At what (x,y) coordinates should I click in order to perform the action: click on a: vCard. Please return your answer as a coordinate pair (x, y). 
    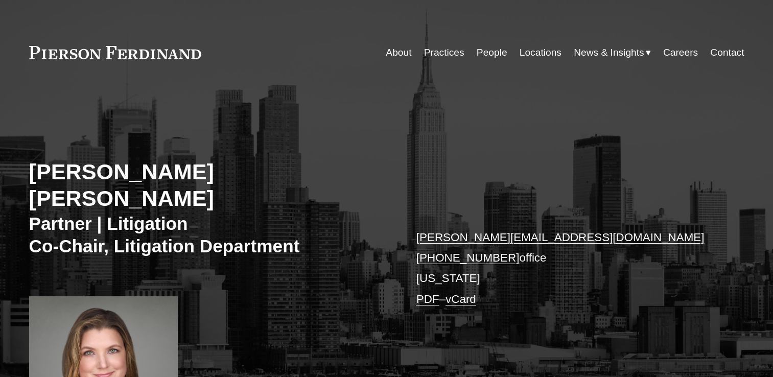
    Looking at the image, I should click on (461, 299).